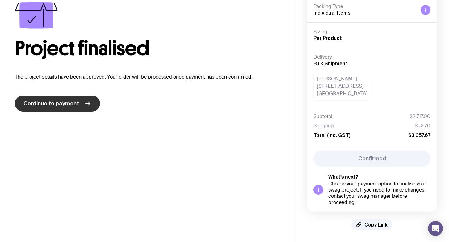  Describe the element at coordinates (420, 135) in the screenshot. I see `span: $3,057.67` at that location.